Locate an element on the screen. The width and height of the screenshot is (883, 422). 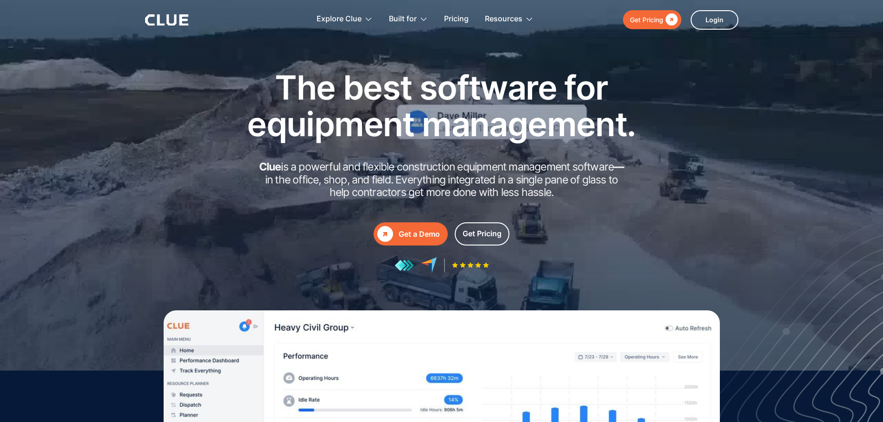
h2: is a powerful and flexible construction equipment management software in the office, shop, and fi... is located at coordinates (442, 180).